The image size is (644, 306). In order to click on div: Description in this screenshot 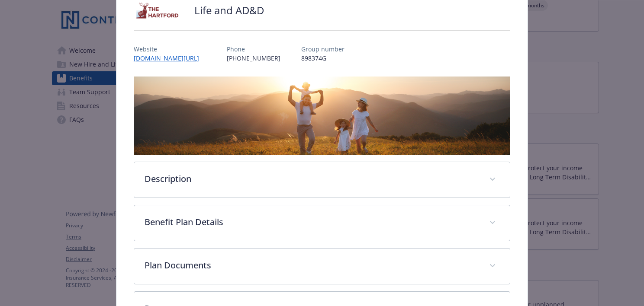, I will do `click(322, 180)`.